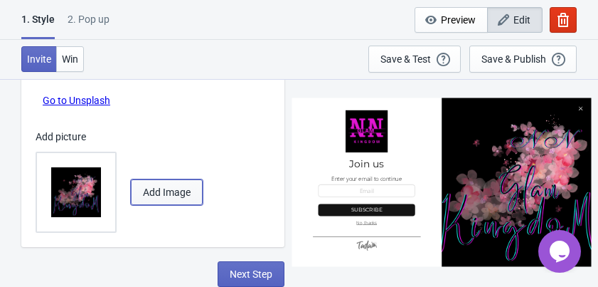 This screenshot has width=598, height=287. Describe the element at coordinates (76, 100) in the screenshot. I see `a: Go to Unsplash` at that location.